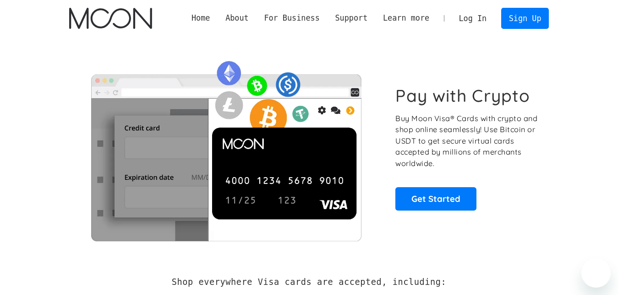 This screenshot has width=618, height=295. Describe the element at coordinates (351, 18) in the screenshot. I see `div: Support` at that location.